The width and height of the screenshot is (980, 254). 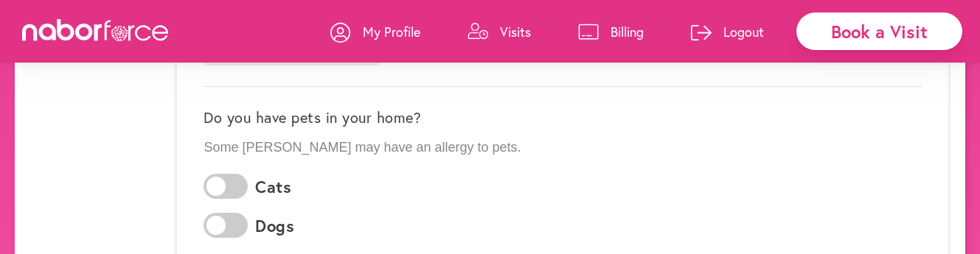 What do you see at coordinates (610, 31) in the screenshot?
I see `a: Billing` at bounding box center [610, 31].